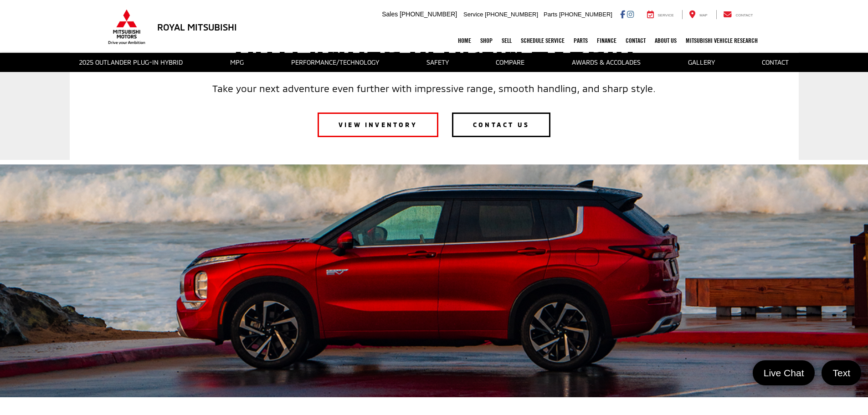 The image size is (868, 415). Describe the element at coordinates (666, 41) in the screenshot. I see `a: About Us` at that location.